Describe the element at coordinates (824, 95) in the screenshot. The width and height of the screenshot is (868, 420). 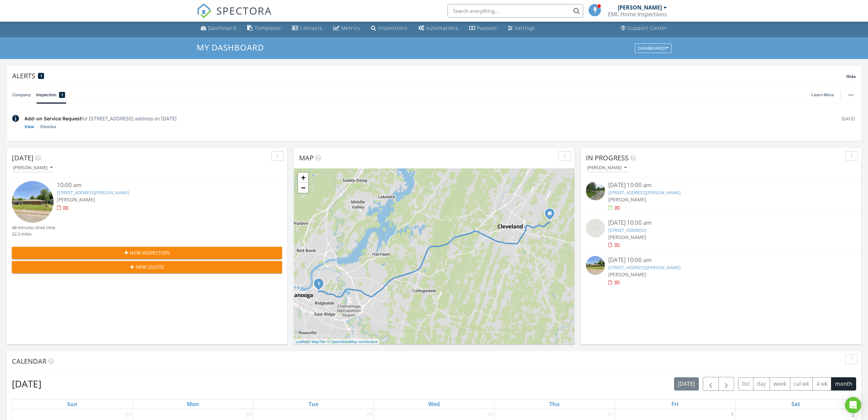
I see `a: Learn More` at that location.